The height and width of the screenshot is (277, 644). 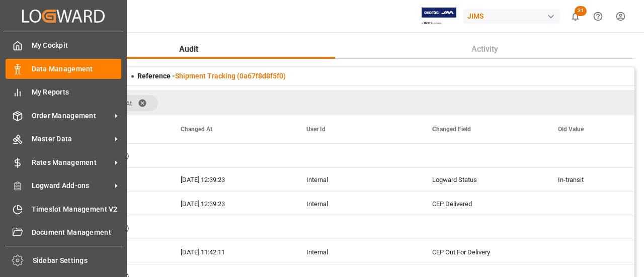 I want to click on div: CEP Delivered, so click(x=483, y=204).